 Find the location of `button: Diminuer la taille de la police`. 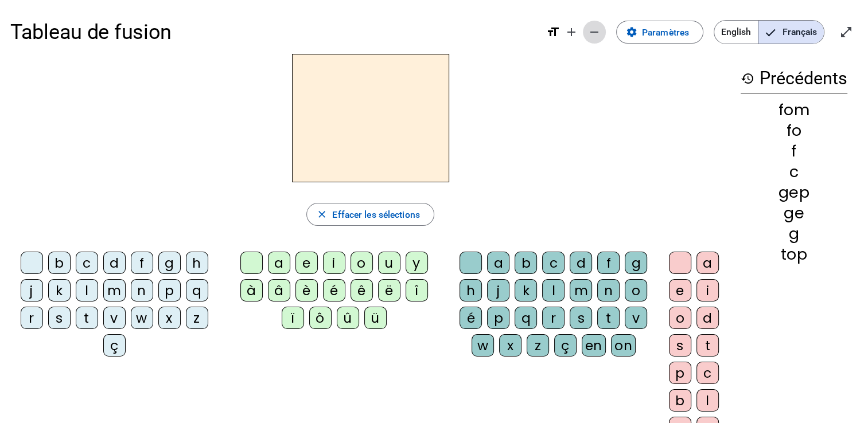

button: Diminuer la taille de la police is located at coordinates (594, 32).